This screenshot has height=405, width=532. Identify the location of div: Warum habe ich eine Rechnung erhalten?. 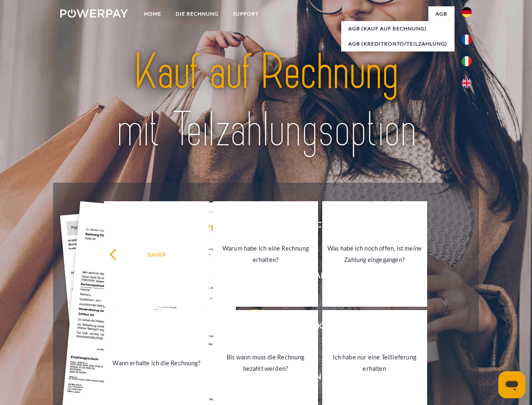
(265, 254).